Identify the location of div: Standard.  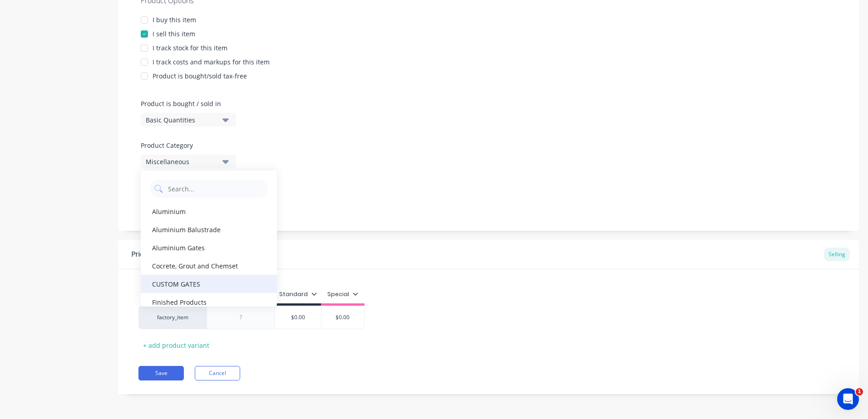
(298, 294).